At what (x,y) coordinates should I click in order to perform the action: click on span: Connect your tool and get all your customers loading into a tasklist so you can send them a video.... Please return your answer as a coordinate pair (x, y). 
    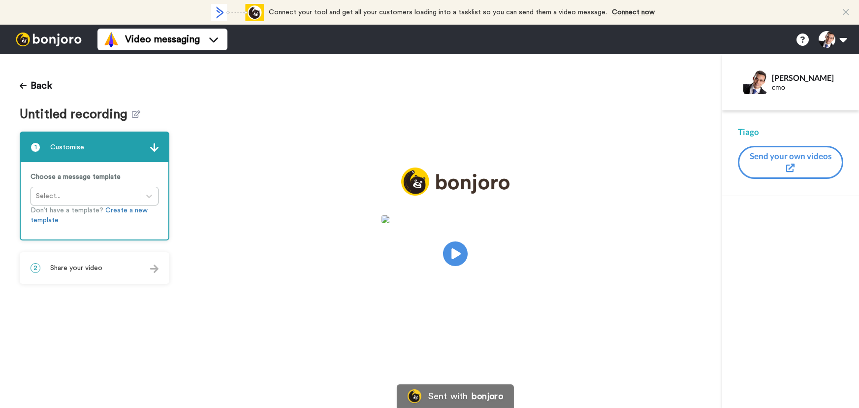
    Looking at the image, I should click on (438, 12).